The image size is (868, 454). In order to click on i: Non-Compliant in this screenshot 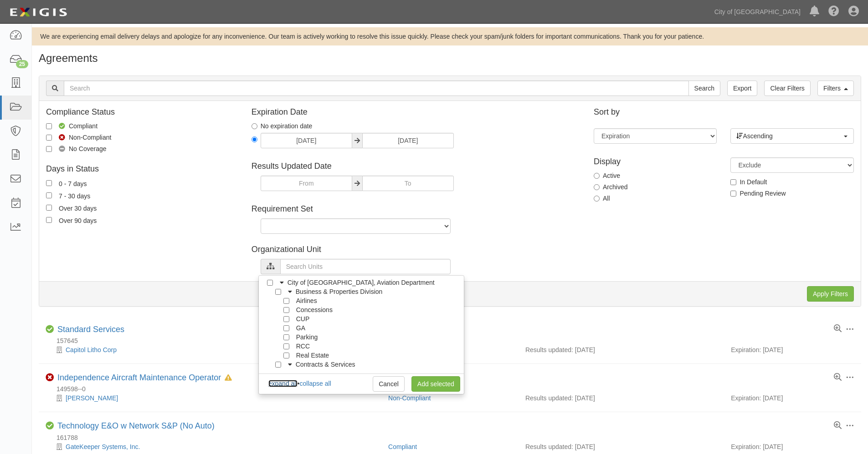, I will do `click(50, 377)`.